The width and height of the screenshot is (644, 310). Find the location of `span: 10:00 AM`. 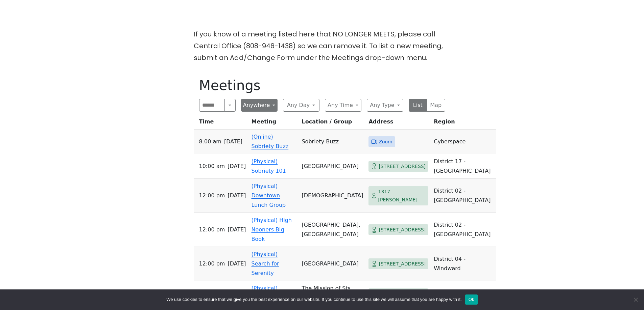

span: 10:00 AM is located at coordinates (212, 167).